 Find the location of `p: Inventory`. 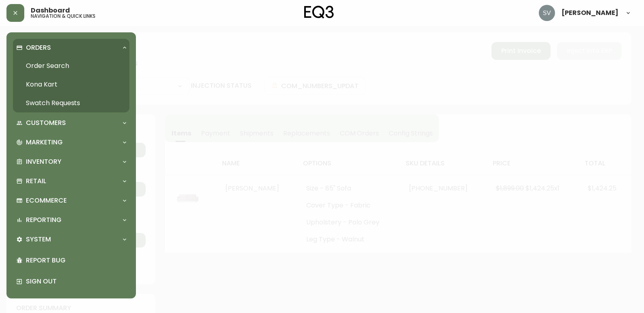

p: Inventory is located at coordinates (44, 161).